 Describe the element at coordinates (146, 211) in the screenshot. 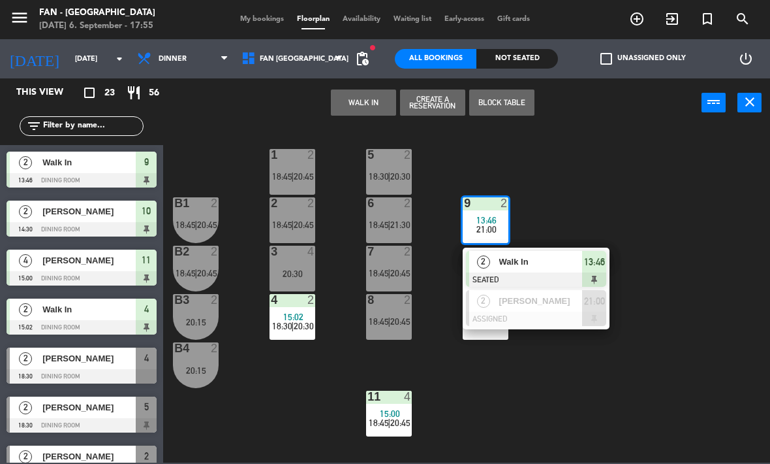

I see `span: 10` at that location.